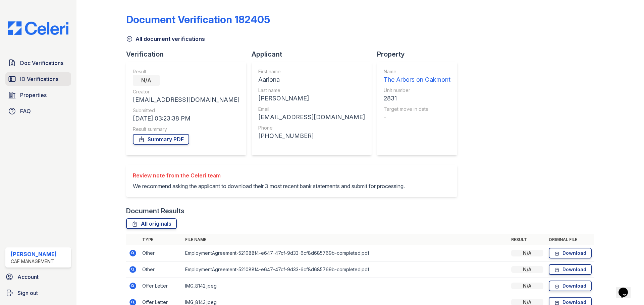 The height and width of the screenshot is (305, 644). Describe the element at coordinates (312, 72) in the screenshot. I see `div: First name` at that location.